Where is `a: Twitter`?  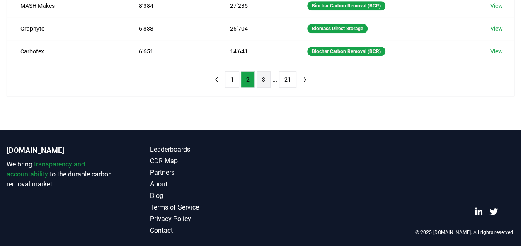 a: Twitter is located at coordinates (494, 212).